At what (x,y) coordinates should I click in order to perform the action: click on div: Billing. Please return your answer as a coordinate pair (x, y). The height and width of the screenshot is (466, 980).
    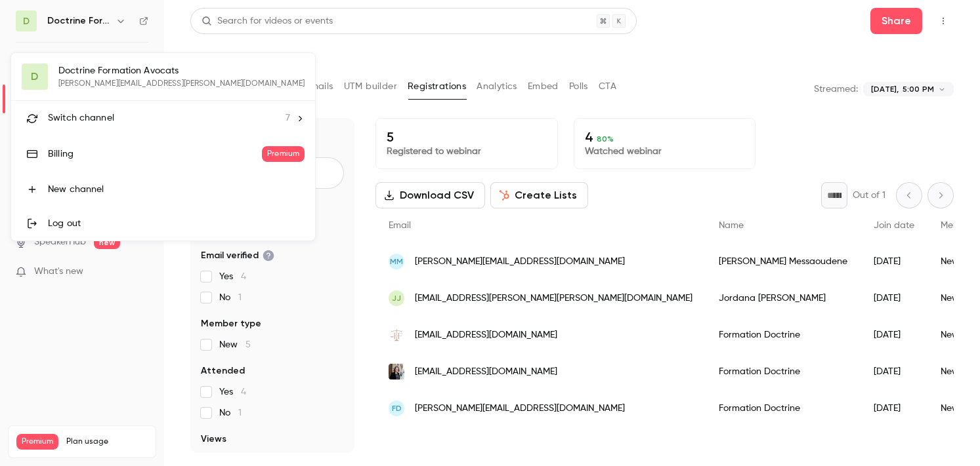
    Looking at the image, I should click on (155, 154).